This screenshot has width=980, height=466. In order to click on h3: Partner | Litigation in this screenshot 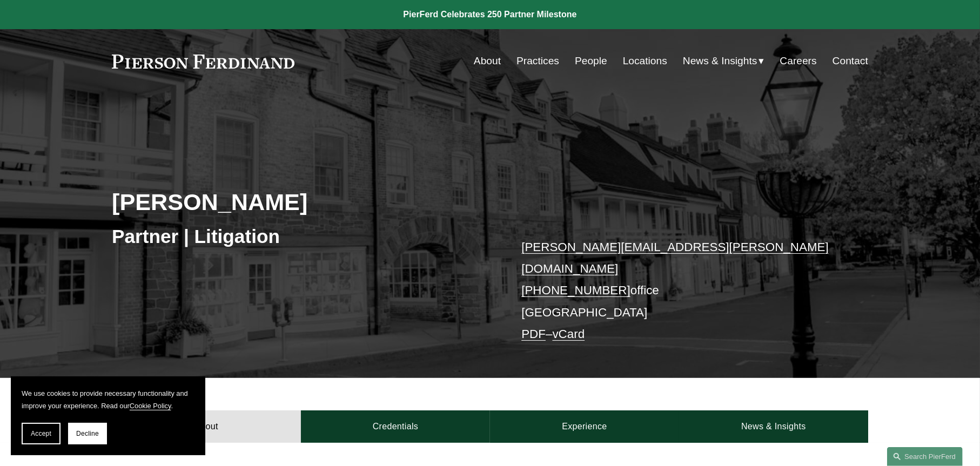, I will do `click(301, 237)`.